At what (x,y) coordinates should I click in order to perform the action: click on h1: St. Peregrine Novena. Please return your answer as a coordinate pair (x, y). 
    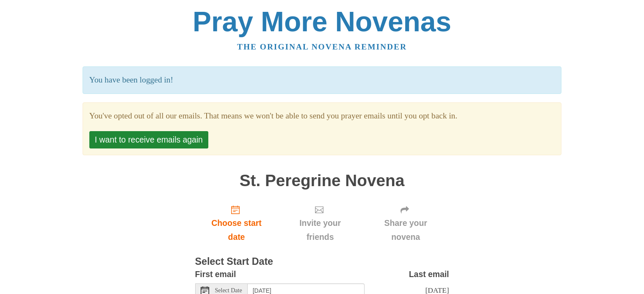
    Looking at the image, I should click on (322, 181).